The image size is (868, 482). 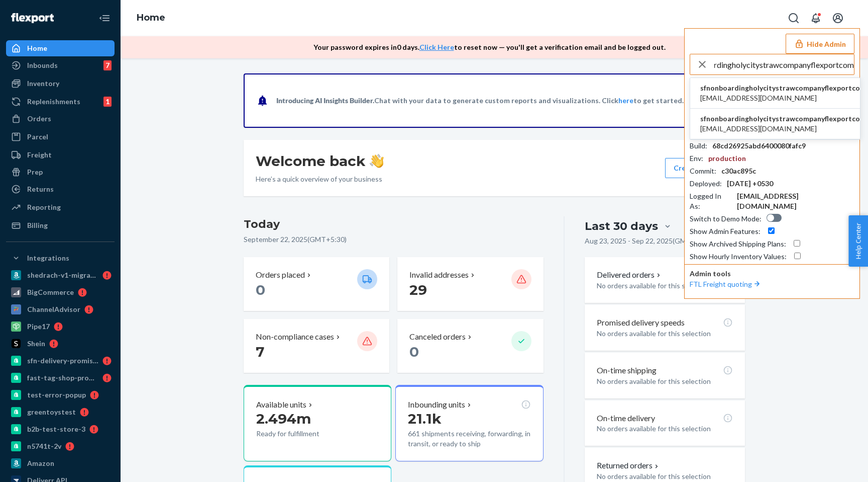 I want to click on span: 2.494m, so click(x=283, y=418).